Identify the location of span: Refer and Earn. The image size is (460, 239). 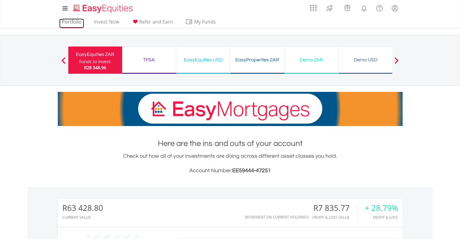
(156, 22).